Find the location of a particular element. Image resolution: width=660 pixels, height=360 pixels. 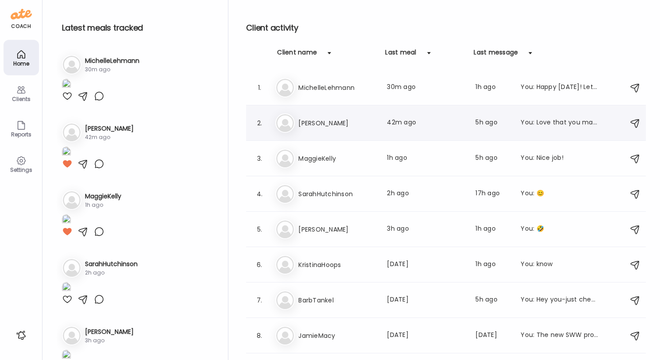

img: images%2FPmm2PXbGH0Z5JiI7kyACT0OViMx2%2FIoYlryiycksf6iMW80ME%2FC8aq9Z0Z4fet2uHfRDvS_1080 is located at coordinates (66, 288).